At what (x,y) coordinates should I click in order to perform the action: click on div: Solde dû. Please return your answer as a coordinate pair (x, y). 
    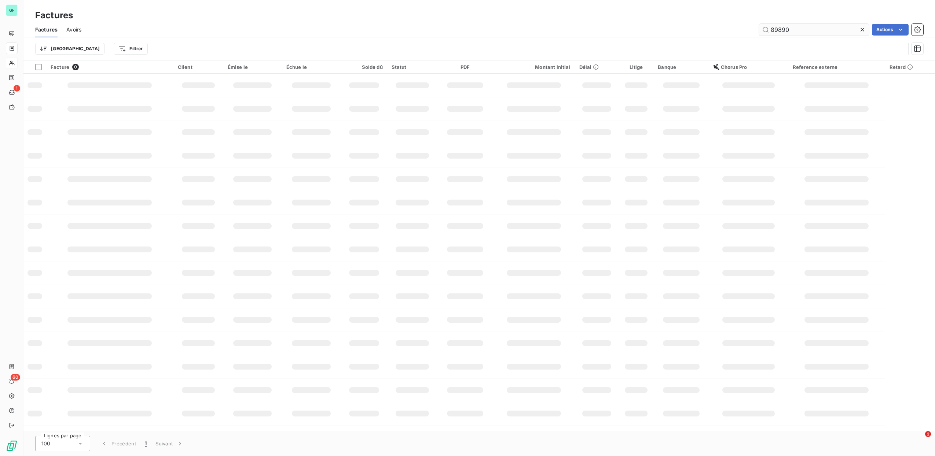
    Looking at the image, I should click on (364, 67).